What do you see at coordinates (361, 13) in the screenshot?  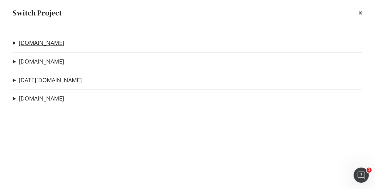 I see `div: times` at bounding box center [361, 13].